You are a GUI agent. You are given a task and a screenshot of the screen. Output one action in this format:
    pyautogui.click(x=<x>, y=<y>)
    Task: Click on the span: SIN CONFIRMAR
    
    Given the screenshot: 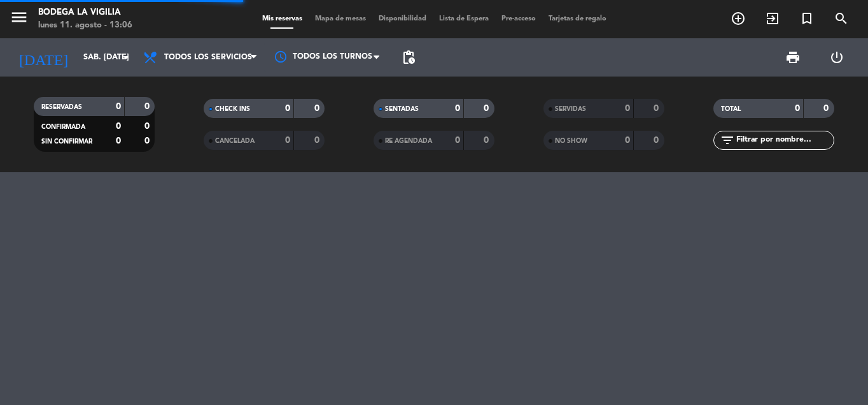 What is the action you would take?
    pyautogui.click(x=67, y=141)
    